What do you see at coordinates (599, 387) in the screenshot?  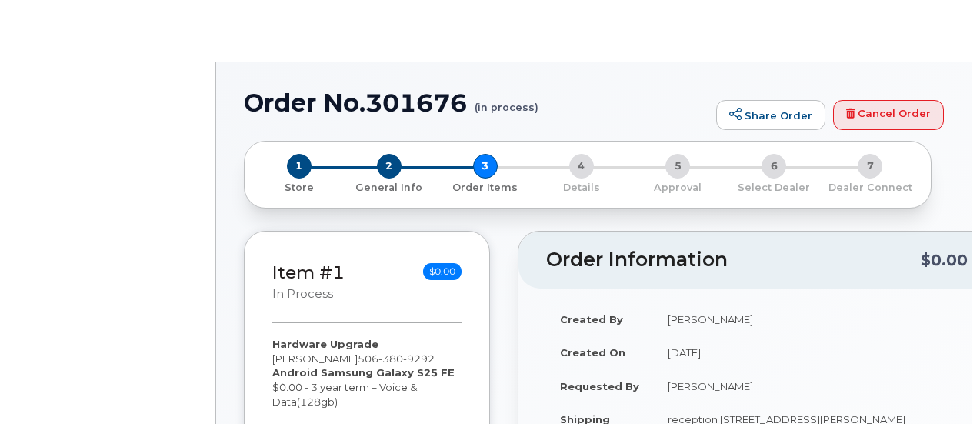 I see `strong: Requested By` at bounding box center [599, 387].